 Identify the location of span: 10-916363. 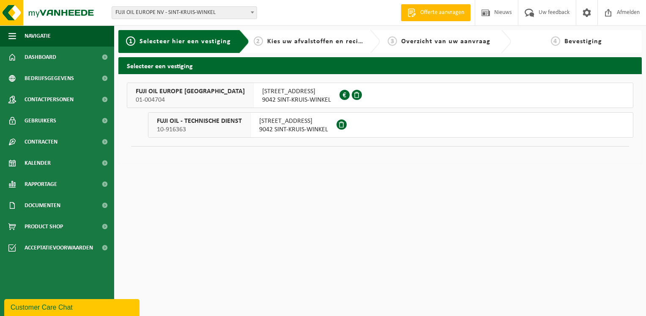
(199, 129).